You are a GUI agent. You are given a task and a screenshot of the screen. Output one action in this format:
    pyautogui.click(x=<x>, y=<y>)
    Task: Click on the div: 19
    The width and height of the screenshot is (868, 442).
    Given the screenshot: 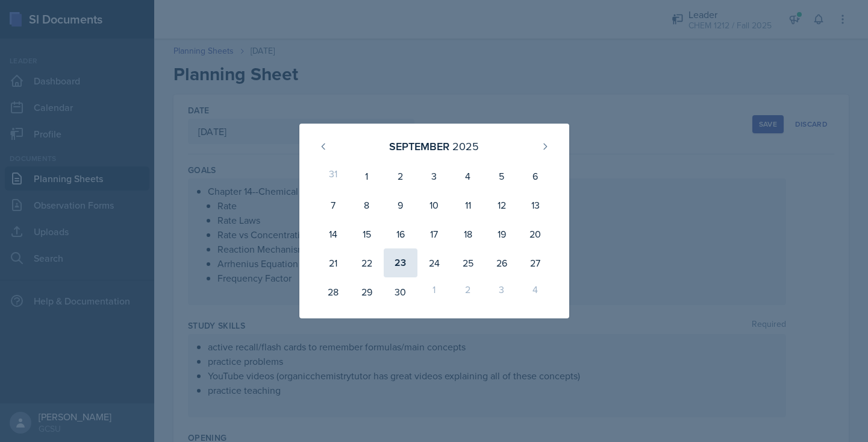 What is the action you would take?
    pyautogui.click(x=502, y=234)
    